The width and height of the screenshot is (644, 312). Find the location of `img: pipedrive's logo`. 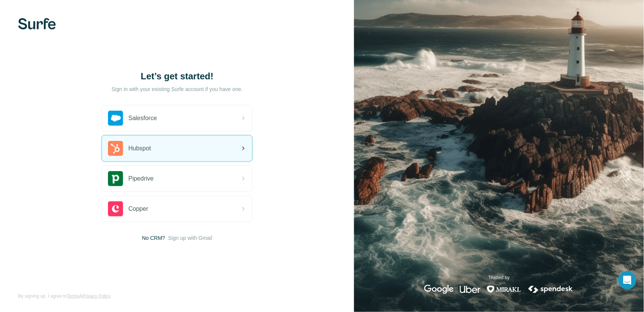

img: pipedrive's logo is located at coordinates (116, 179).